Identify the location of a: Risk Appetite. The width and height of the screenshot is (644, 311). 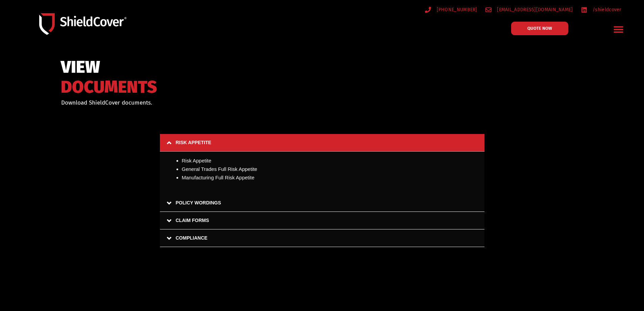
(197, 160).